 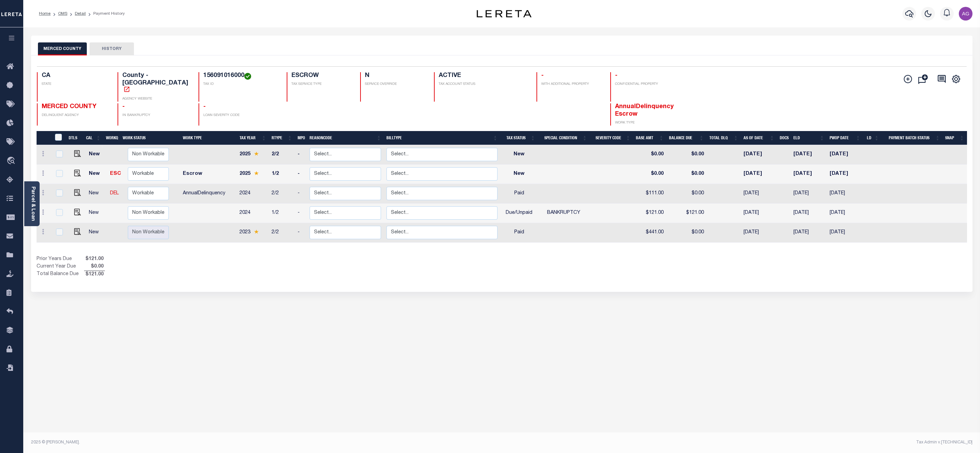 What do you see at coordinates (809, 138) in the screenshot?
I see `th: ELD: activate to sort column ascending` at bounding box center [809, 138].